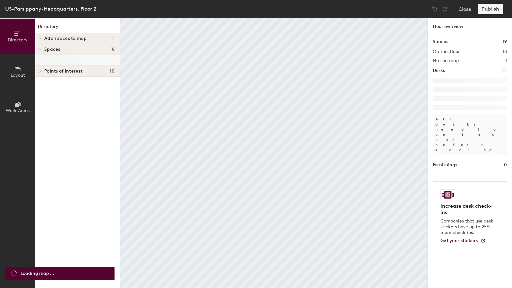 This screenshot has width=512, height=288. I want to click on span: Layout, so click(18, 75).